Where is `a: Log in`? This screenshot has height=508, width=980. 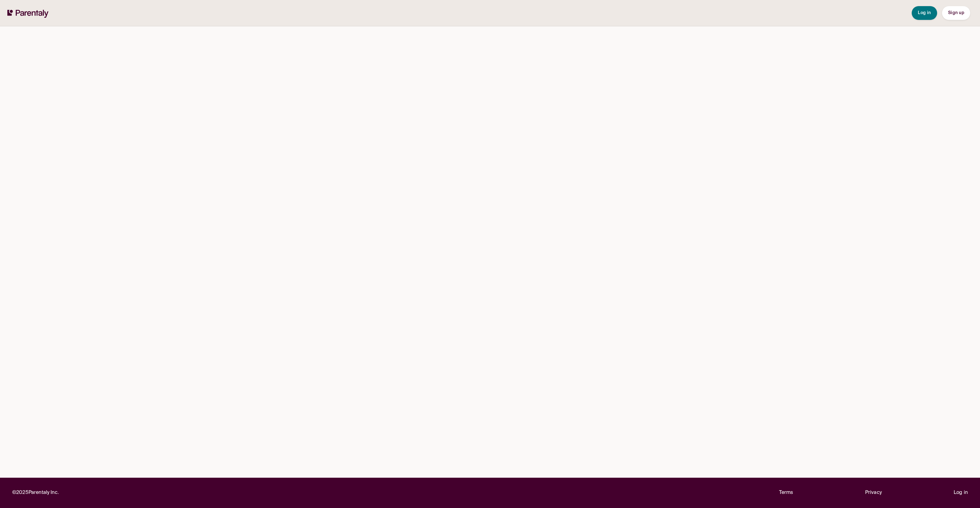 a: Log in is located at coordinates (961, 493).